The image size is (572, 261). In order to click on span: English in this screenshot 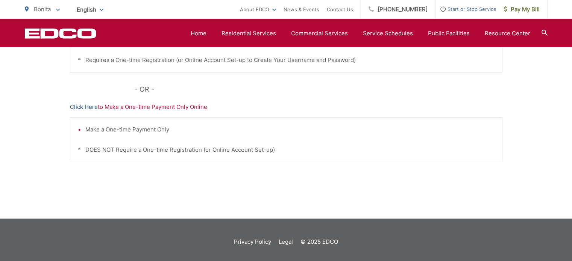, I will do `click(90, 9)`.